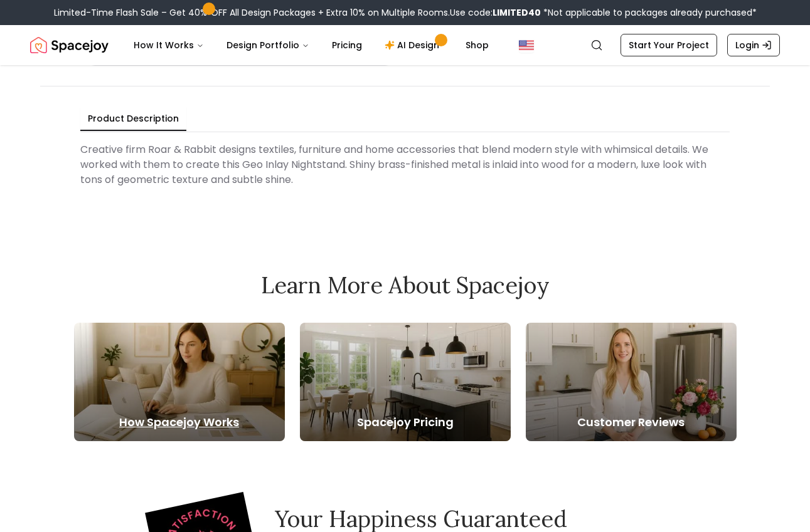 This screenshot has width=810, height=532. I want to click on a: Customer Reviews, so click(631, 381).